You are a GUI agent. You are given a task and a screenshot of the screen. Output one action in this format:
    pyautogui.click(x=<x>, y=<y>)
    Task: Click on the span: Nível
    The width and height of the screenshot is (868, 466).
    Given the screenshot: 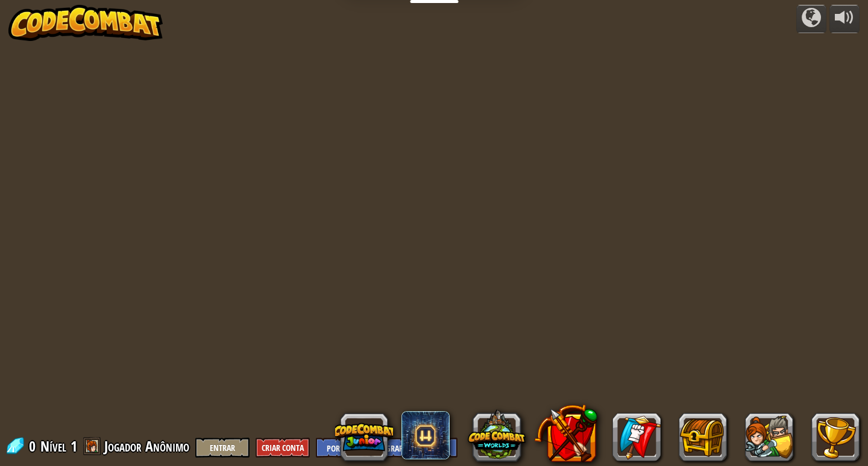 What is the action you would take?
    pyautogui.click(x=53, y=446)
    